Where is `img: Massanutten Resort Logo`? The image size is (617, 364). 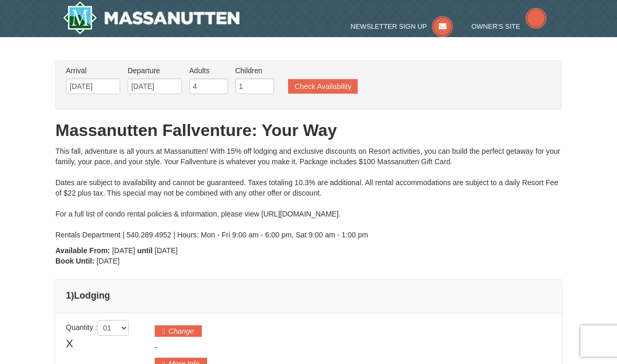 img: Massanutten Resort Logo is located at coordinates (151, 18).